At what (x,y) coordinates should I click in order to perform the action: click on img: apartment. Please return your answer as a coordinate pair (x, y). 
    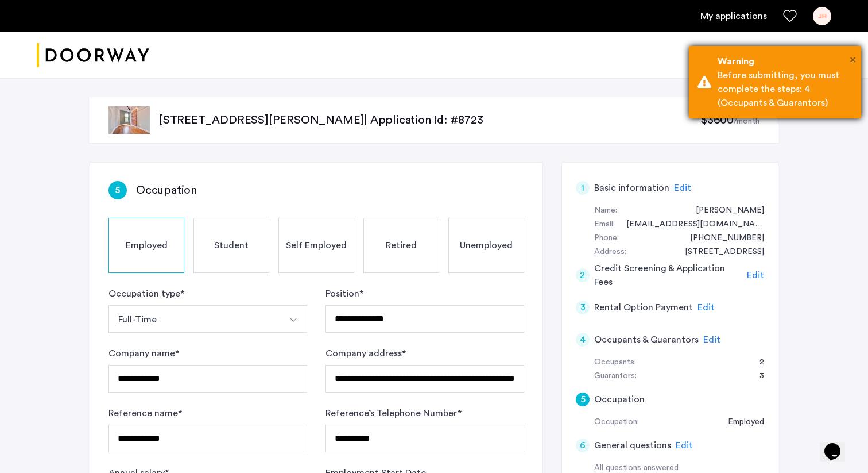
    Looking at the image, I should click on (129, 120).